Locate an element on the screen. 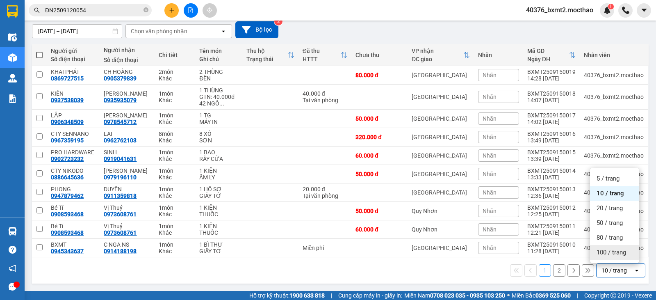 The height and width of the screenshot is (300, 656). span: Cung cấp máy in - giấy in: is located at coordinates (370, 295).